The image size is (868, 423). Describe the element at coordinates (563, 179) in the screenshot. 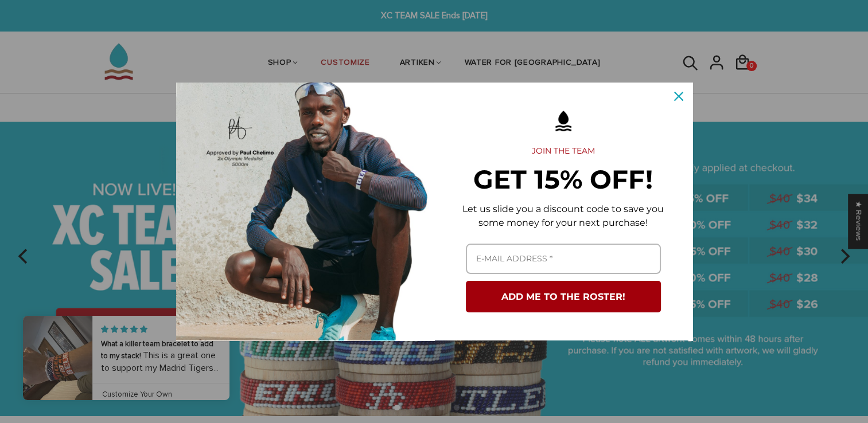

I see `strong: GET 15% OFF!` at that location.